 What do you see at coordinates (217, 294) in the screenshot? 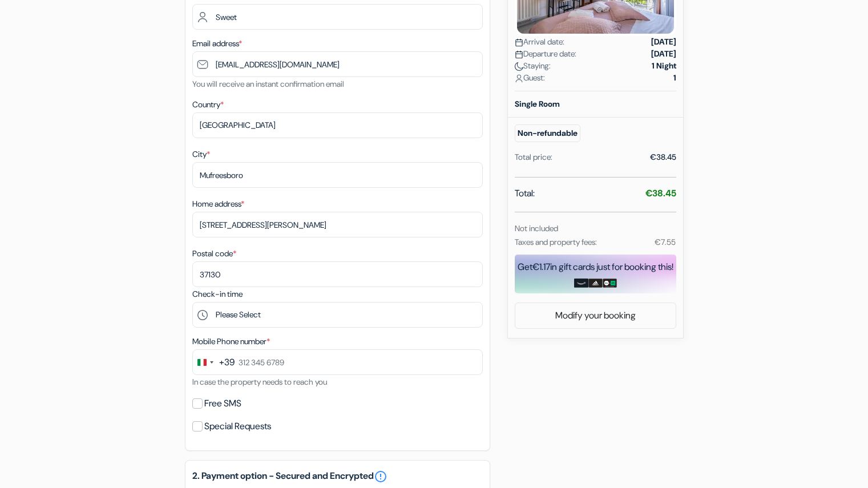
I see `label: Check-in time` at bounding box center [217, 294].